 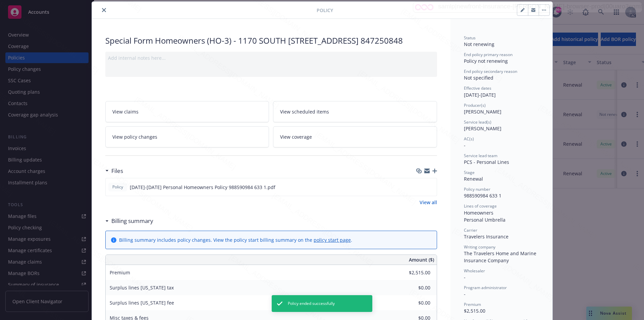 I want to click on h3: Files, so click(x=117, y=171).